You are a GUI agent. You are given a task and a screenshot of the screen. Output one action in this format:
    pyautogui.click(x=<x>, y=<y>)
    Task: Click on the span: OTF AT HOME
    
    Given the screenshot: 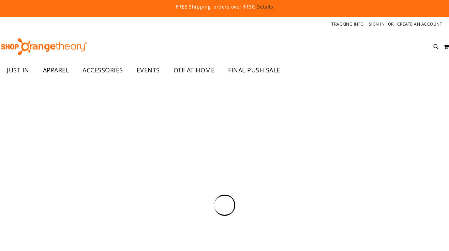 What is the action you would take?
    pyautogui.click(x=194, y=70)
    